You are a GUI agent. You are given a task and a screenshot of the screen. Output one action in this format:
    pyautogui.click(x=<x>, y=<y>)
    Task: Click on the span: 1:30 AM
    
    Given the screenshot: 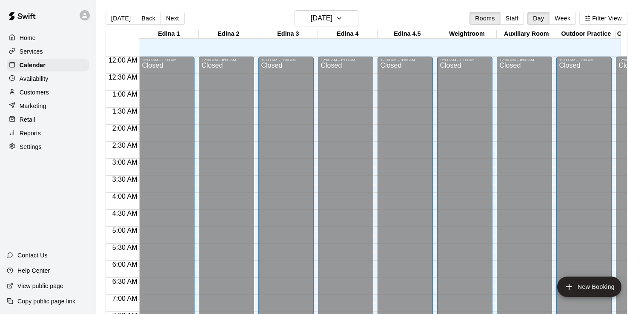 What is the action you would take?
    pyautogui.click(x=125, y=111)
    